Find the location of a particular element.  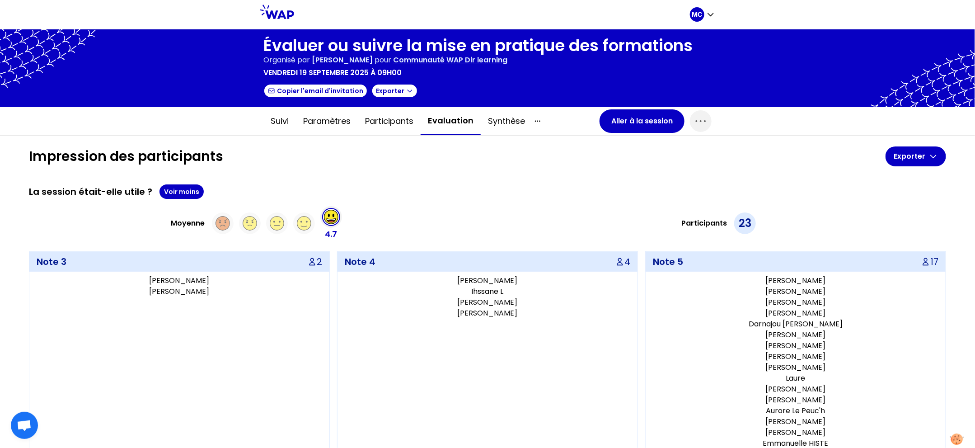

p: 4 is located at coordinates (627, 262).